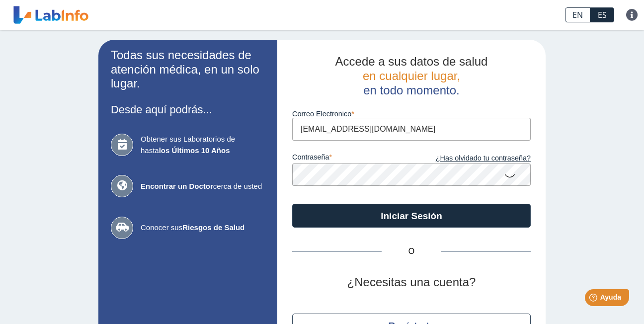 The width and height of the screenshot is (644, 324). Describe the element at coordinates (203, 144) in the screenshot. I see `span: Obtener sus Laboratorios de hasta` at that location.